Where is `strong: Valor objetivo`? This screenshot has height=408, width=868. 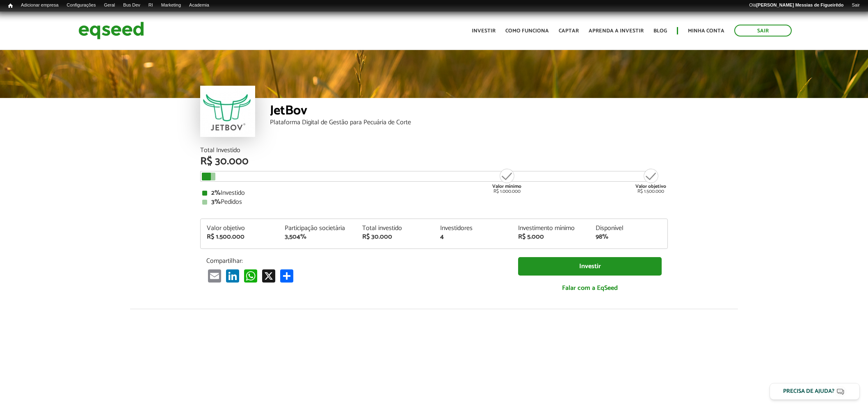 strong: Valor objetivo is located at coordinates (651, 186).